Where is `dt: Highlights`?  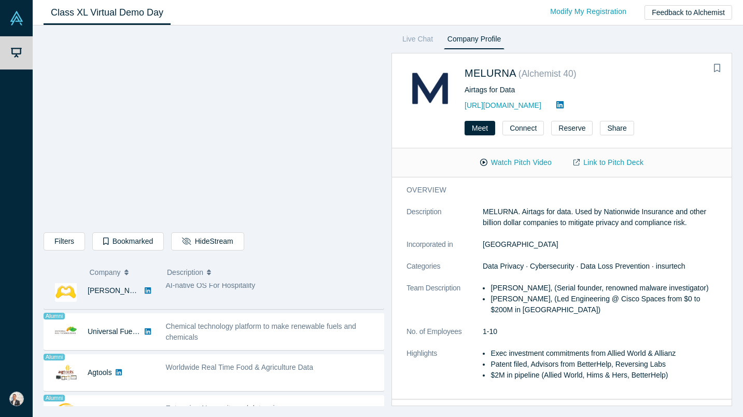 dt: Highlights is located at coordinates (444, 370).